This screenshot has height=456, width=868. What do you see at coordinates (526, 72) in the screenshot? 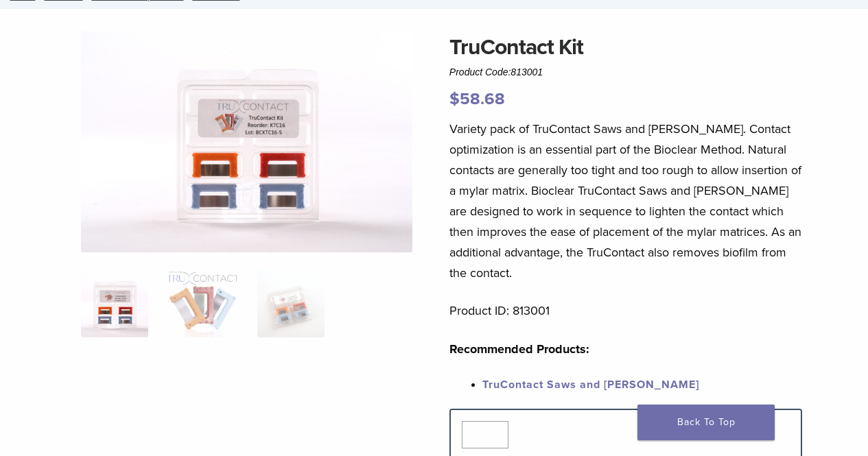
I see `span: 813001` at bounding box center [526, 72].